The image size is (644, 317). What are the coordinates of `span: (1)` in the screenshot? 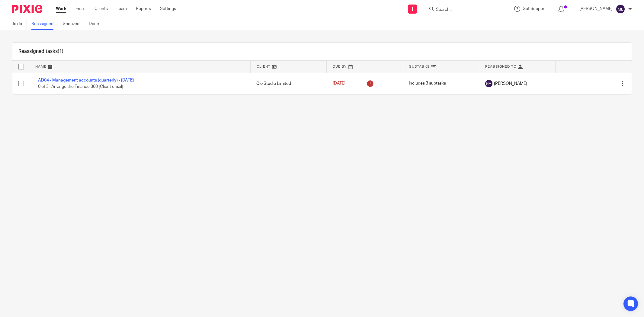 It's located at (60, 51).